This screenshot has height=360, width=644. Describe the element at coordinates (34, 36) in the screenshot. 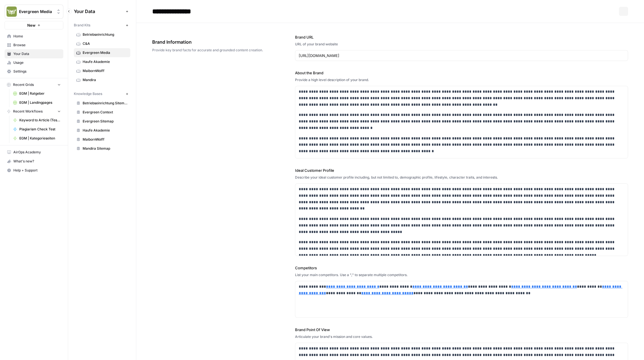

I see `a: Home` at that location.